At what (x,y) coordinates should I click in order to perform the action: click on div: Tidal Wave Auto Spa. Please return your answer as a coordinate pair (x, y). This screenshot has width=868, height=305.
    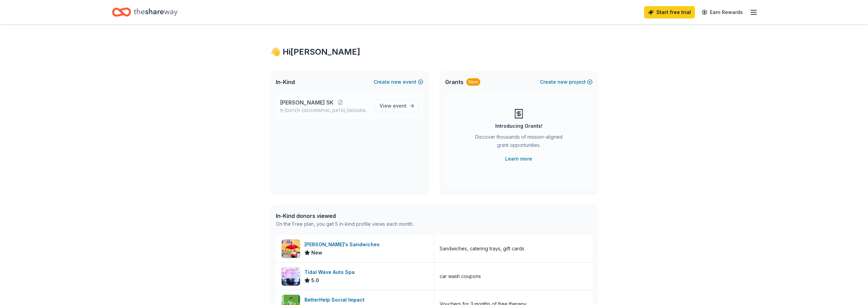
    Looking at the image, I should click on (331, 272).